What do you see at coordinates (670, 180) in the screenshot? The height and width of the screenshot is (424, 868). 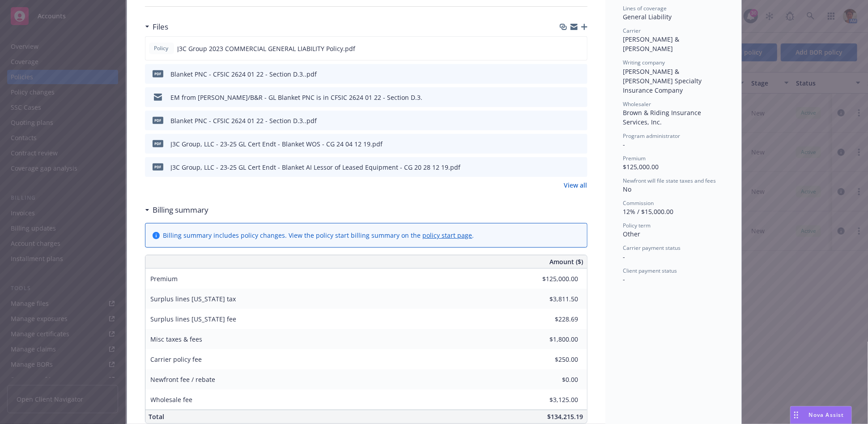 I see `span: Newfront will file state taxes and fees` at bounding box center [670, 180].